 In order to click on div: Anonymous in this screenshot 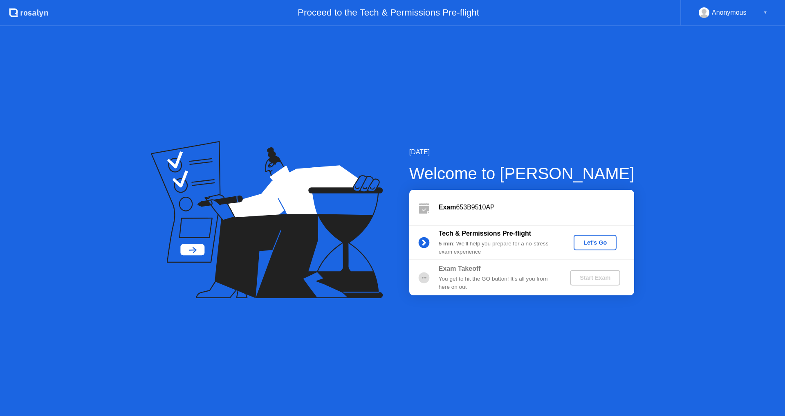, I will do `click(729, 13)`.